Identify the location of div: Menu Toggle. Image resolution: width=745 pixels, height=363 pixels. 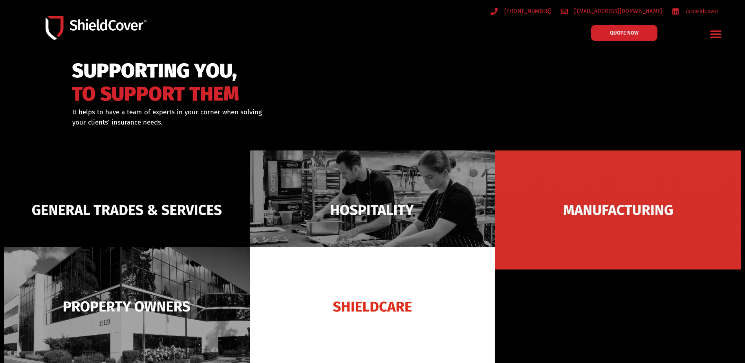
(715, 34).